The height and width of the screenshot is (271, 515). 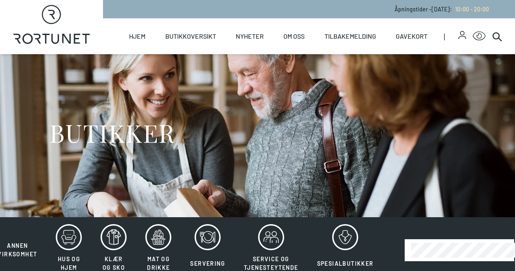 What do you see at coordinates (480, 36) in the screenshot?
I see `button: Open Accessibility Menu` at bounding box center [480, 36].